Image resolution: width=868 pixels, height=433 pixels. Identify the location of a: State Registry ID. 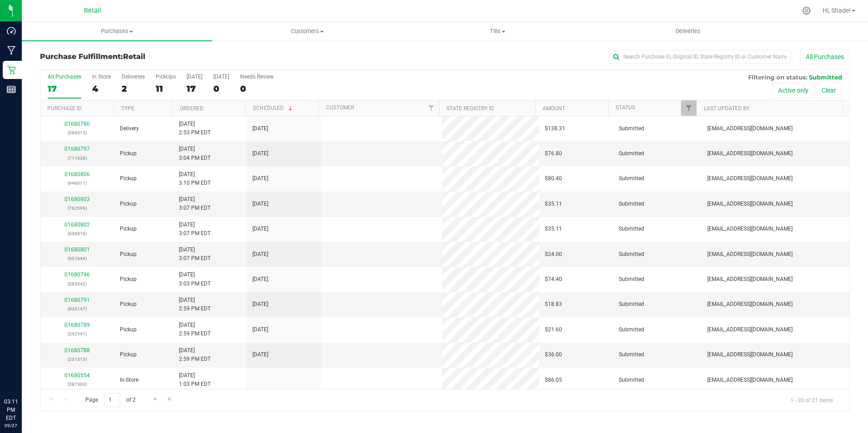
(470, 109).